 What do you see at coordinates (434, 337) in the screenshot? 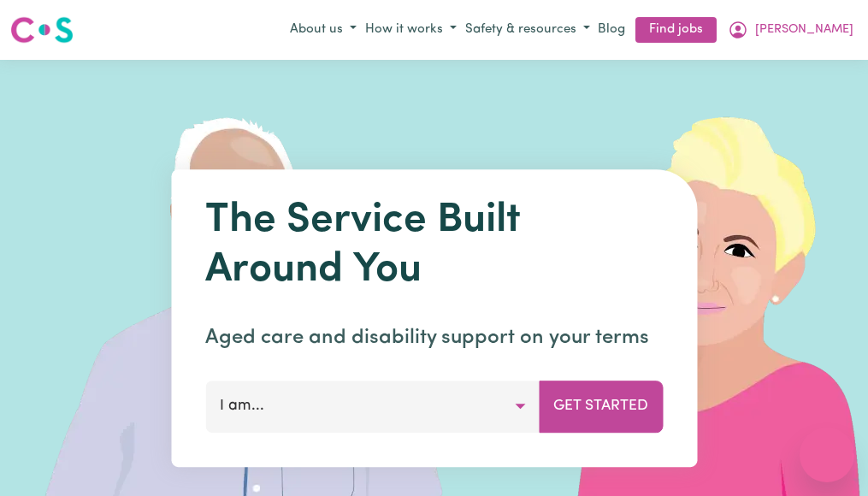
I see `p: Aged care and disability support on your terms` at bounding box center [434, 337].